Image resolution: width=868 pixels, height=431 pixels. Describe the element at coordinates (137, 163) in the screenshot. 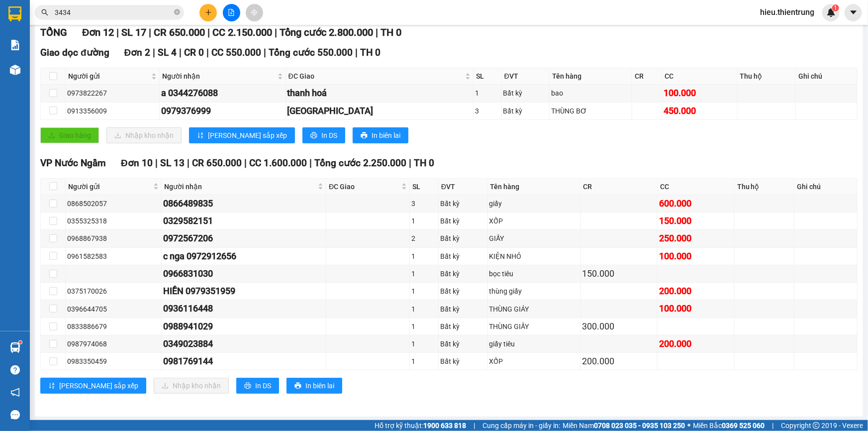

I see `span: Đơn 10` at that location.